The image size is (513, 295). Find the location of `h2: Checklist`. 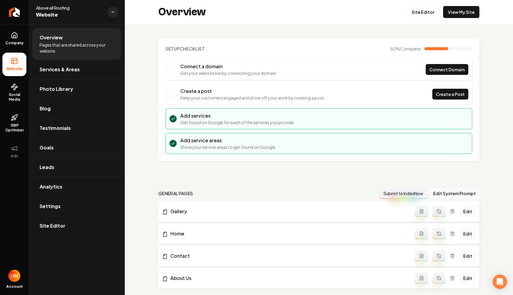

h2: Checklist is located at coordinates (185, 49).